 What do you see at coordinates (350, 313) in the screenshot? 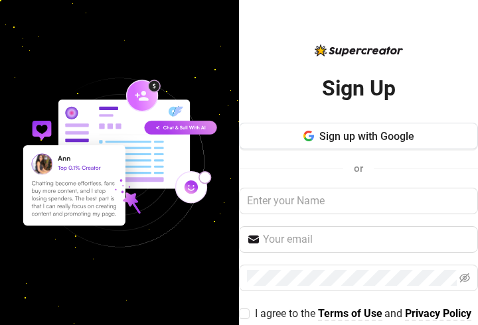
I see `strong: Terms of Use` at bounding box center [350, 313].